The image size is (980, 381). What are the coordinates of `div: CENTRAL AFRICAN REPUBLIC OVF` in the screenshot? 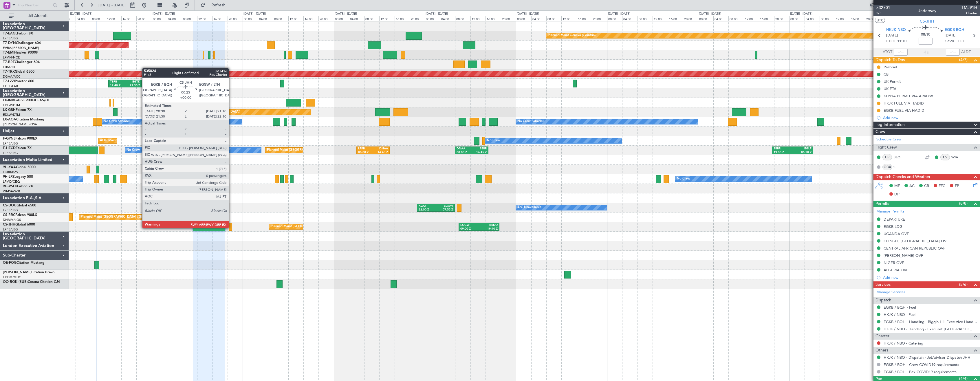 It's located at (914, 248).